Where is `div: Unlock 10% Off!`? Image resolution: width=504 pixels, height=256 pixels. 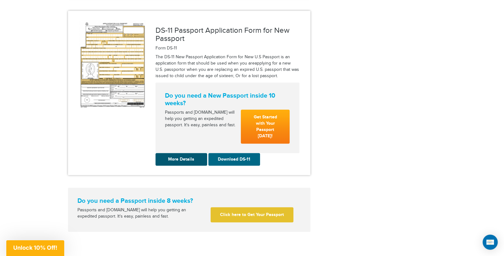
div: Unlock 10% Off! is located at coordinates (35, 248).